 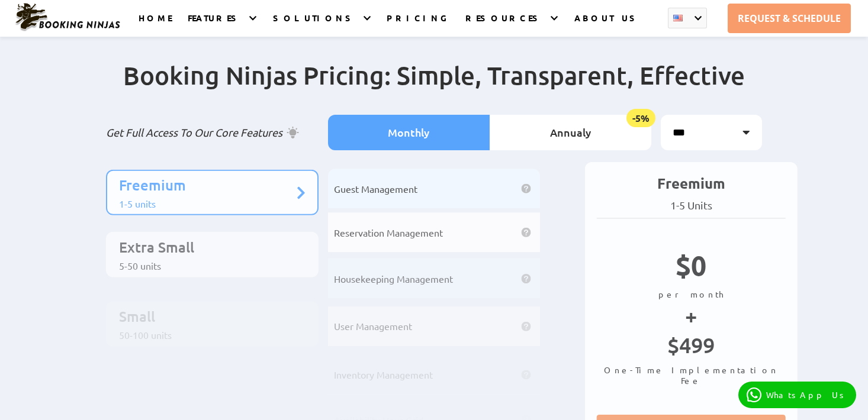 I want to click on p: Medium, so click(x=206, y=330).